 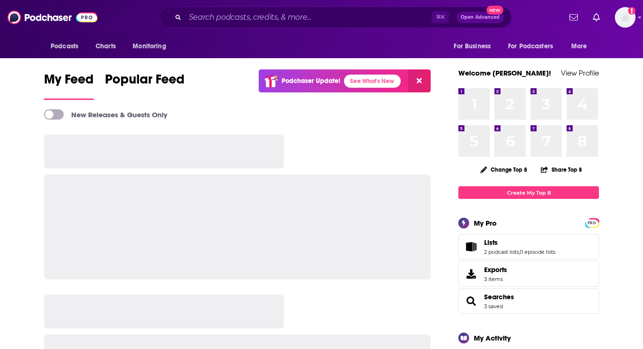 I want to click on span: 3 items, so click(x=495, y=279).